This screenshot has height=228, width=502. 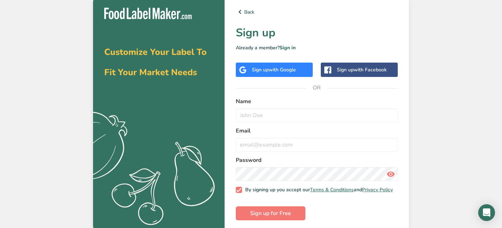 What do you see at coordinates (316, 12) in the screenshot?
I see `a: Back` at bounding box center [316, 12].